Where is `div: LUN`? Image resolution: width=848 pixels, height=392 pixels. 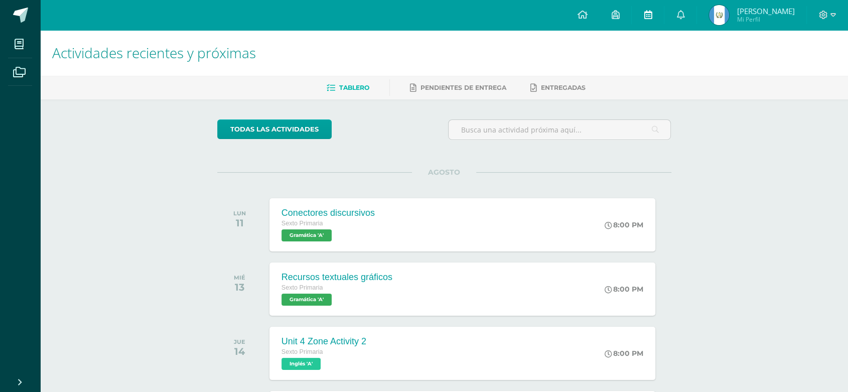 div: LUN is located at coordinates (239, 213).